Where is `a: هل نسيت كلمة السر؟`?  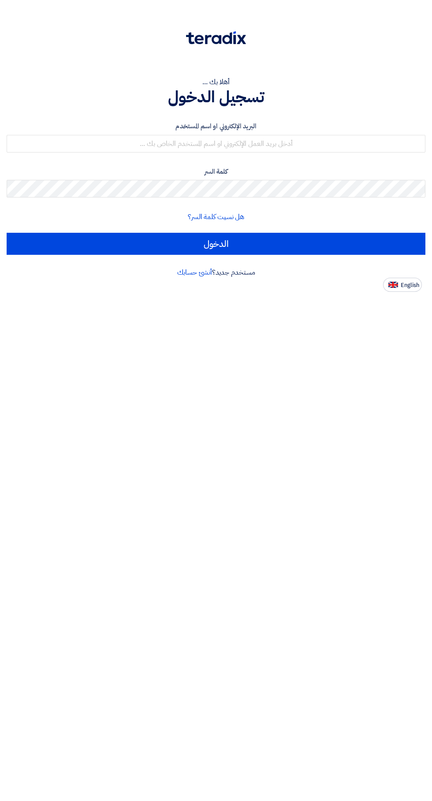
a: هل نسيت كلمة السر؟ is located at coordinates (216, 217).